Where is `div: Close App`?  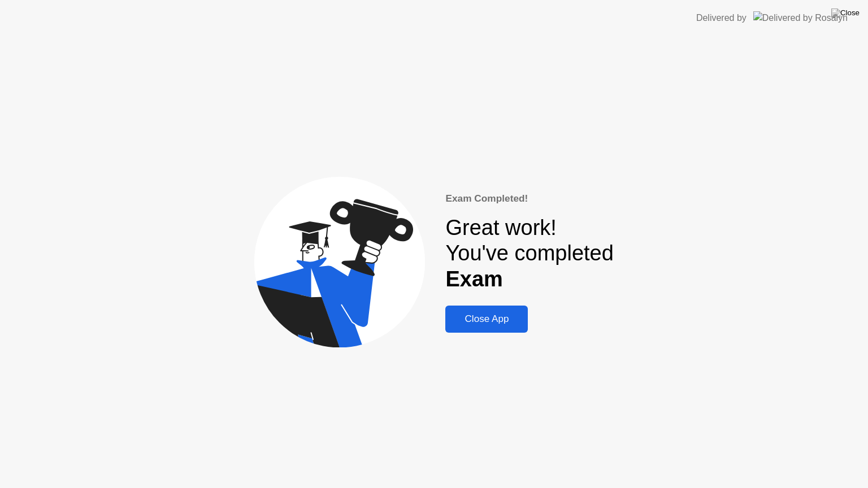
div: Close App is located at coordinates (487, 319).